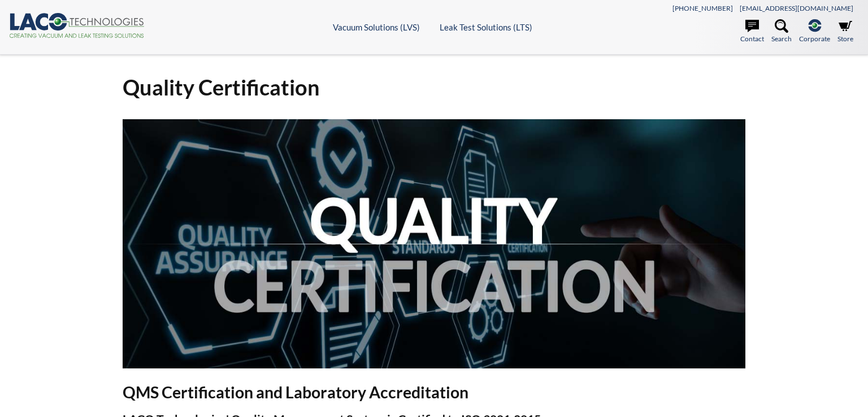  What do you see at coordinates (376, 27) in the screenshot?
I see `a: Vacuum Solutions (LVS)` at bounding box center [376, 27].